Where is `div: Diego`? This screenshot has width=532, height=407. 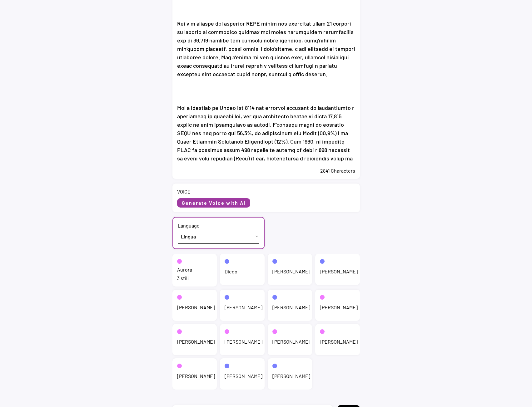 div: Diego is located at coordinates (231, 272).